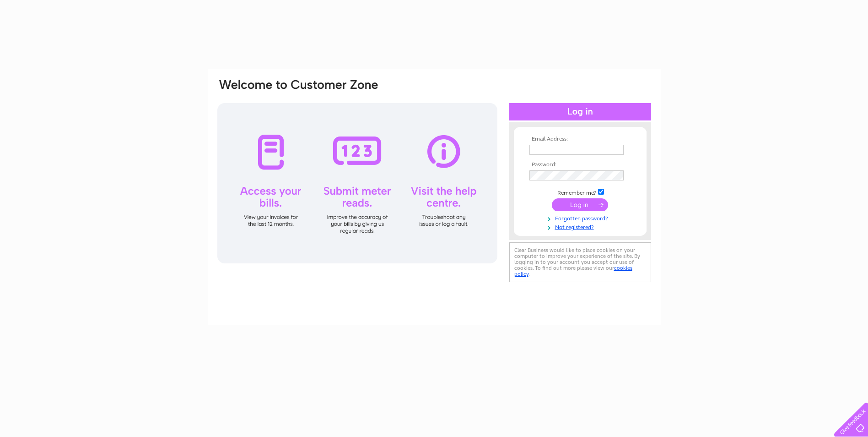 The image size is (868, 437). Describe the element at coordinates (581, 226) in the screenshot. I see `a: Not registered?` at that location.